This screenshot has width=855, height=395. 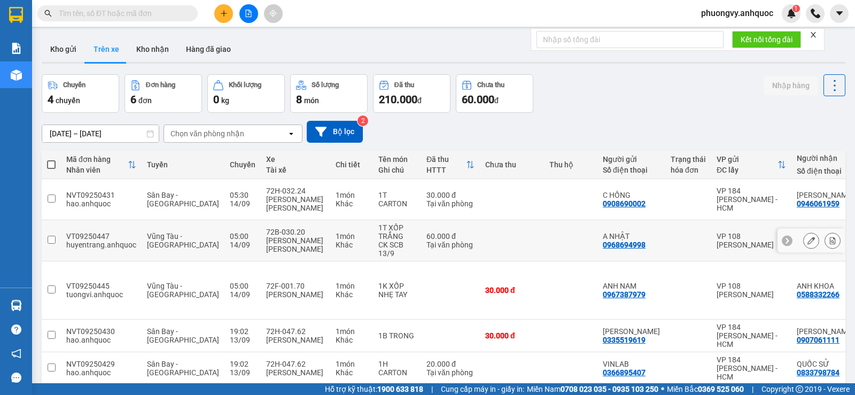 What do you see at coordinates (791, 85) in the screenshot?
I see `button: Nhập hàng` at bounding box center [791, 85].